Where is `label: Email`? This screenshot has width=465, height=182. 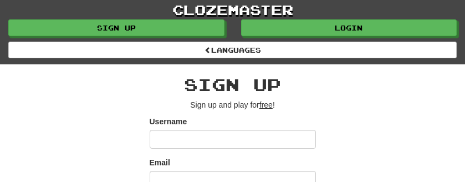
label: Email is located at coordinates (160, 163).